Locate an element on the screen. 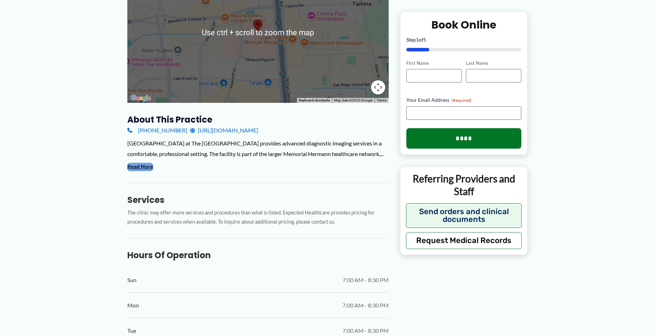 The height and width of the screenshot is (336, 655). a: Open this area in Google Maps (opens a new window) is located at coordinates (141, 98).